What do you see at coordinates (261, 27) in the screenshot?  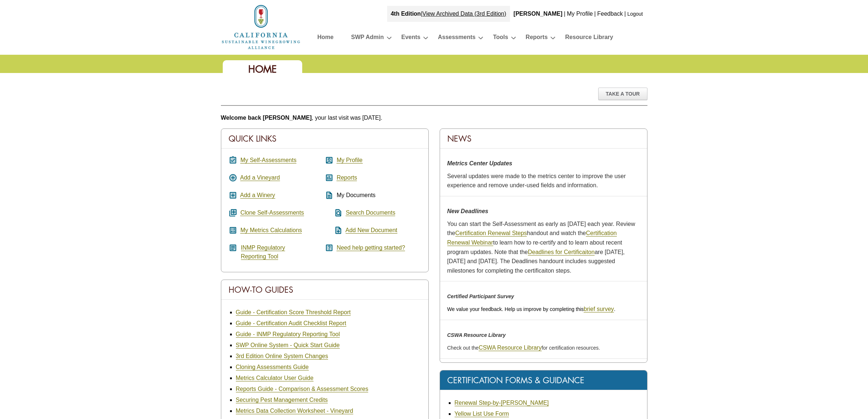 I see `img: logo_cswa2x.png` at bounding box center [261, 27].